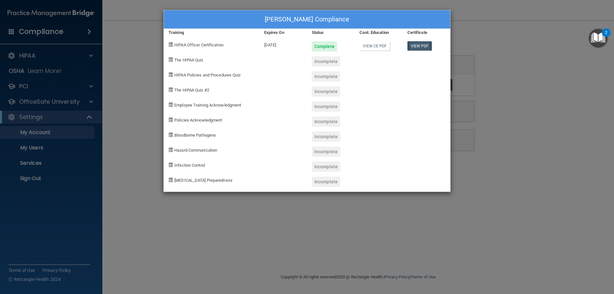 This screenshot has height=294, width=614. Describe the element at coordinates (191, 90) in the screenshot. I see `span: The HIPAA Quiz #2` at that location.